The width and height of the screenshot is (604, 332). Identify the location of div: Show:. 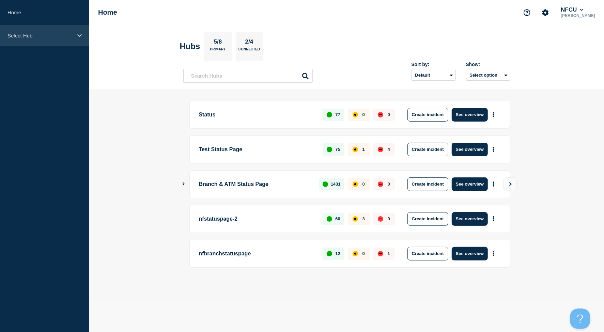
(489, 64).